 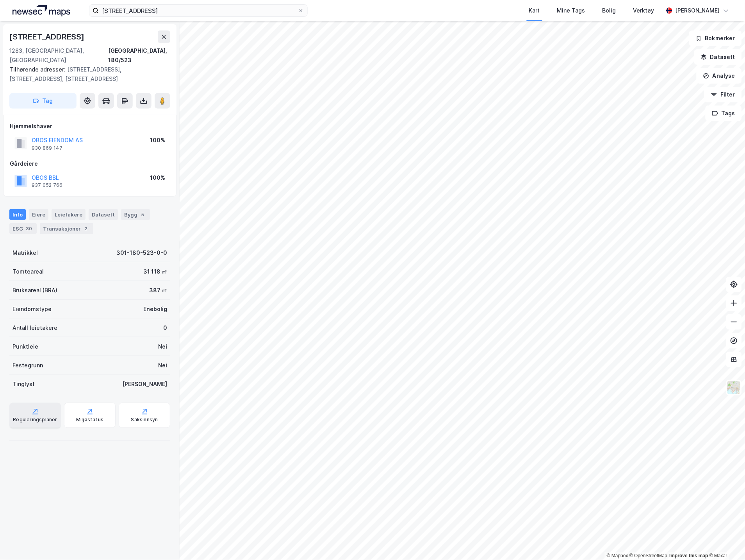 I want to click on div: Tomteareal, so click(x=28, y=272).